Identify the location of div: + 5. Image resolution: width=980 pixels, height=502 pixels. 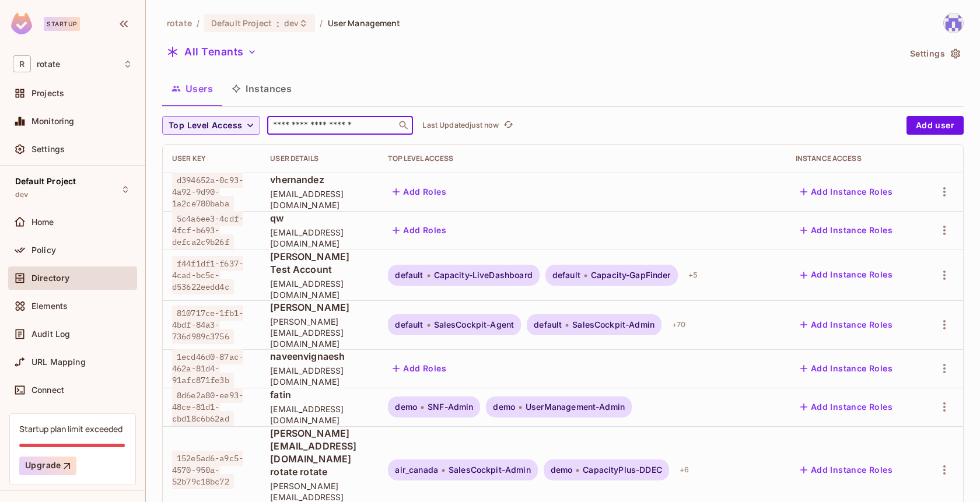
(693, 276).